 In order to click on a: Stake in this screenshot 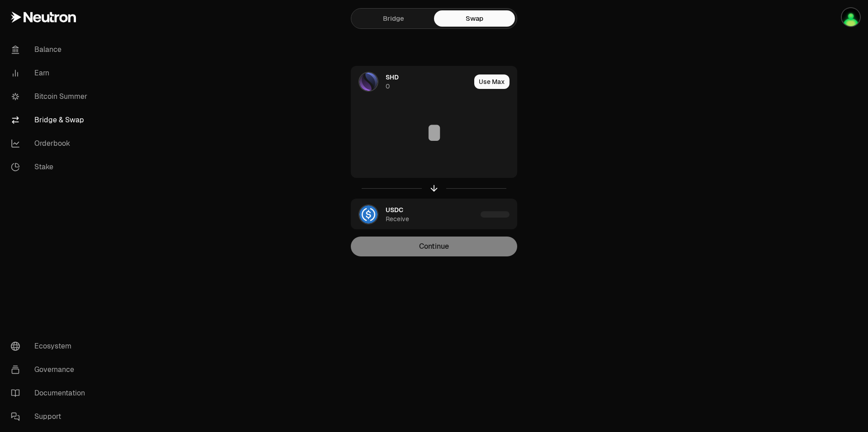, I will do `click(51, 167)`.